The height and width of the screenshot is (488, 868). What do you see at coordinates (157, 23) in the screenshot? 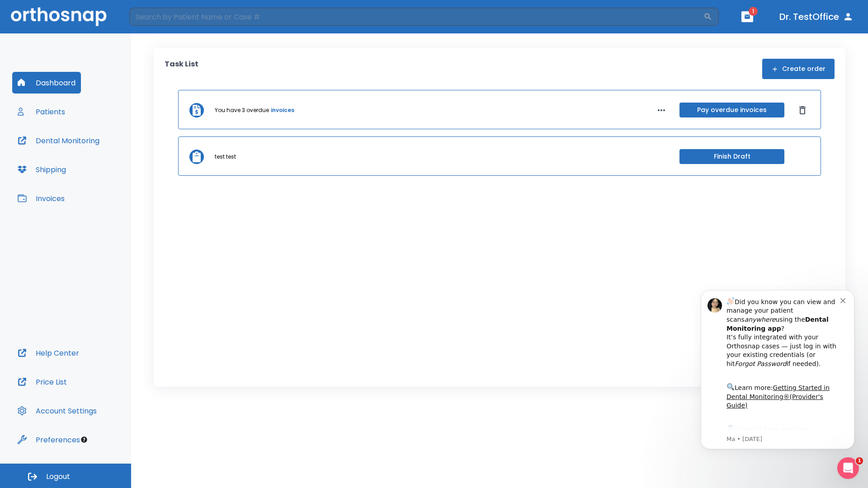
I see `button: Dismiss notification` at bounding box center [157, 23].